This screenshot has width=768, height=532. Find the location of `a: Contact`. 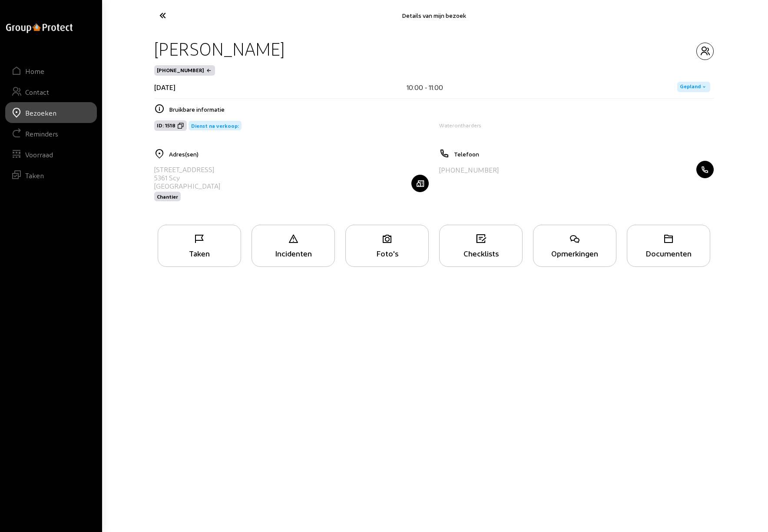

a: Contact is located at coordinates (51, 92).